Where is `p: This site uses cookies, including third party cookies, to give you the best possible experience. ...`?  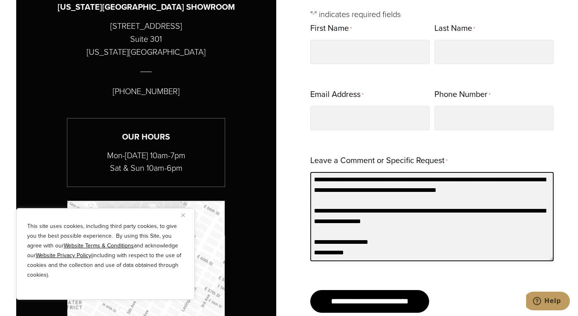 p: This site uses cookies, including third party cookies, to give you the best possible experience. ... is located at coordinates (105, 251).